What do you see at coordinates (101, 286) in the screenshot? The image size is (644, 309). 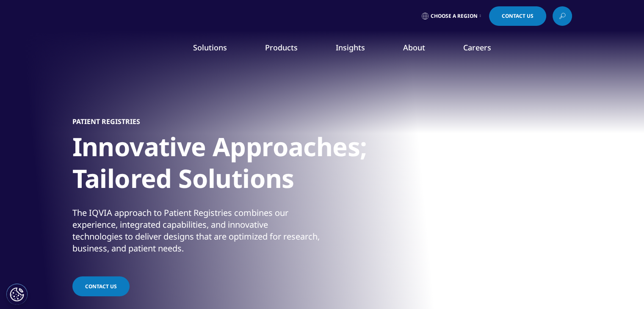 I see `span: CONTACT US` at bounding box center [101, 286].